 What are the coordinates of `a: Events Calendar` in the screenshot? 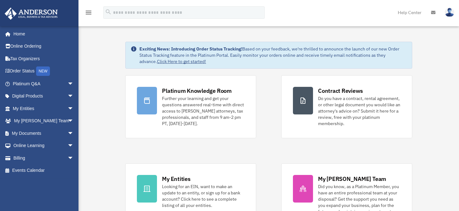 It's located at (44, 171).